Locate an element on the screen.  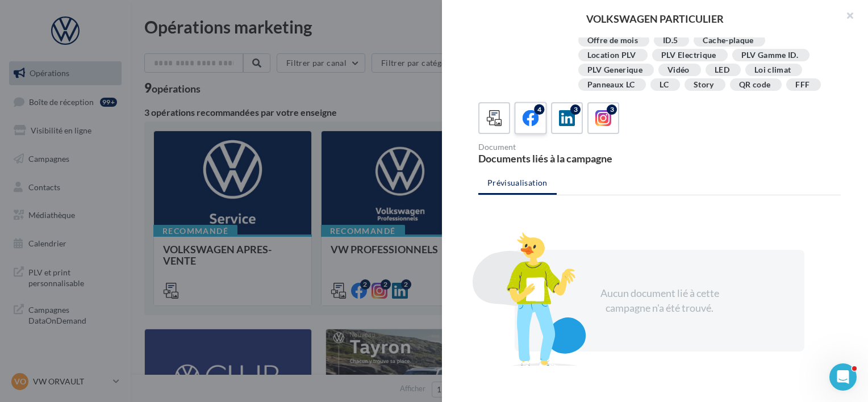
div: VOLKSWAGEN PARTICULIER is located at coordinates (655, 19).